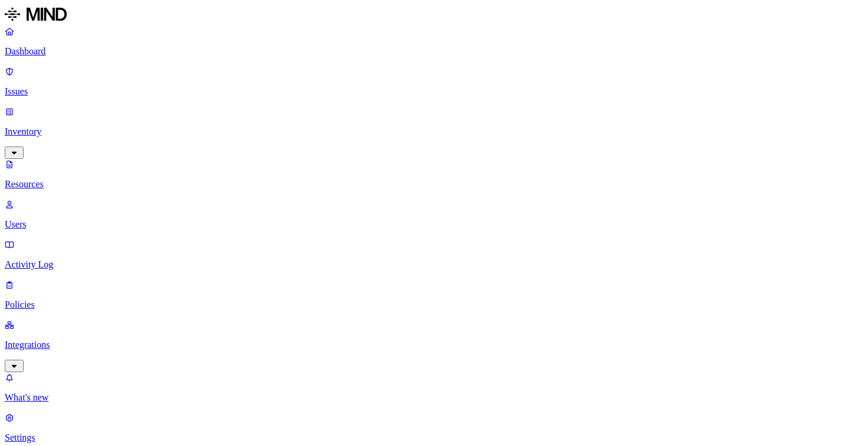 This screenshot has width=868, height=446. Describe the element at coordinates (434, 398) in the screenshot. I see `p: What's new` at that location.